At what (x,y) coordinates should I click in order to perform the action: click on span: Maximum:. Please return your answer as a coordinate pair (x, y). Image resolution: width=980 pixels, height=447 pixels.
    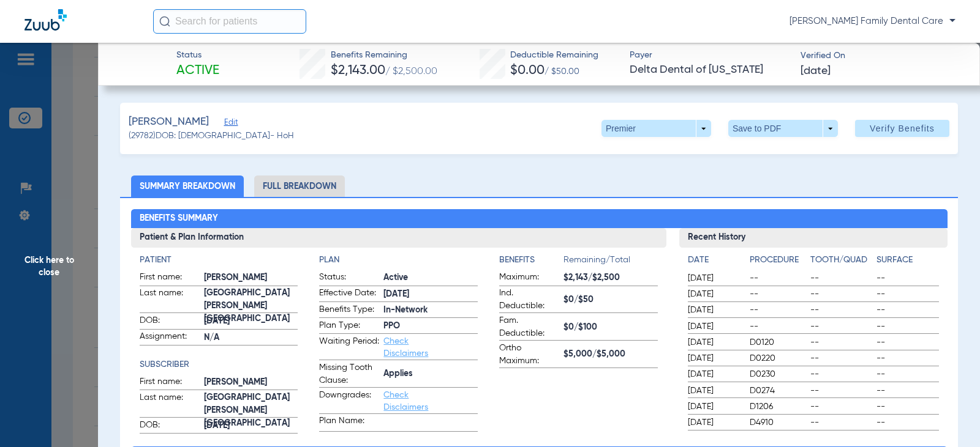
    Looking at the image, I should click on (529, 279).